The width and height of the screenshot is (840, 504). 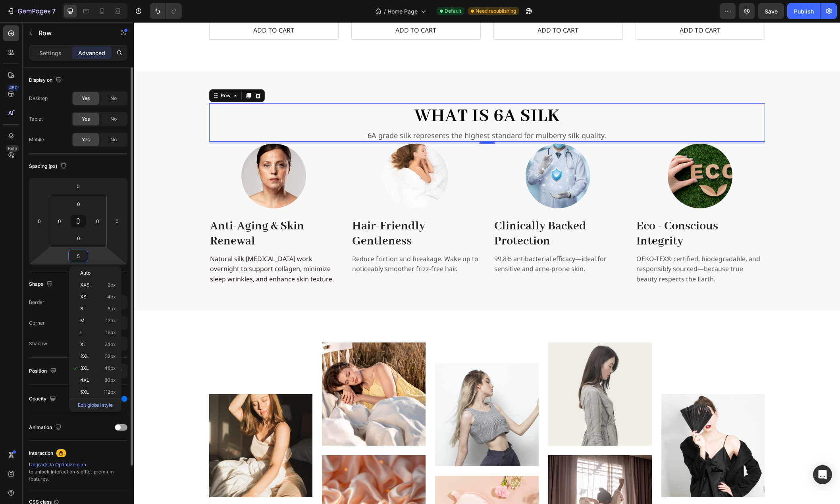 What do you see at coordinates (110, 380) in the screenshot?
I see `span: 80px` at bounding box center [110, 380].